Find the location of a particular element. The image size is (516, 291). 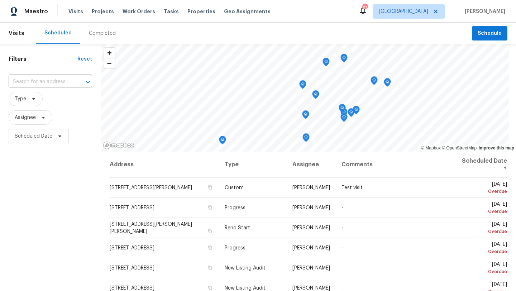

span: Schedule is located at coordinates (490, 33).